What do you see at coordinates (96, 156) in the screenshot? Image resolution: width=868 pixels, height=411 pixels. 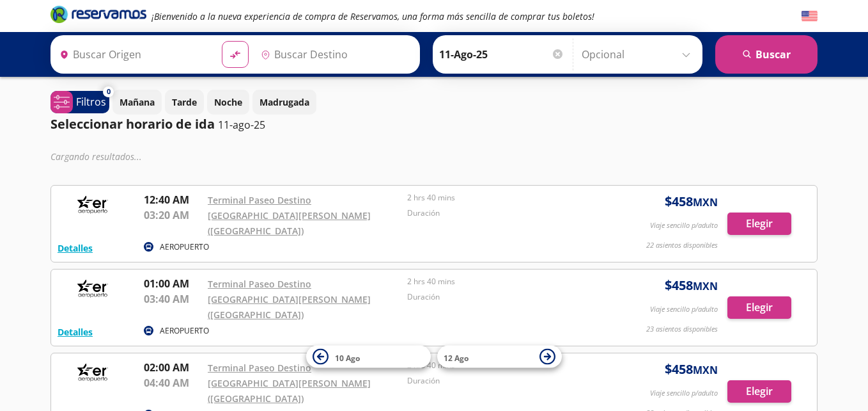 I see `em: Cargando resultados ...` at bounding box center [96, 156].